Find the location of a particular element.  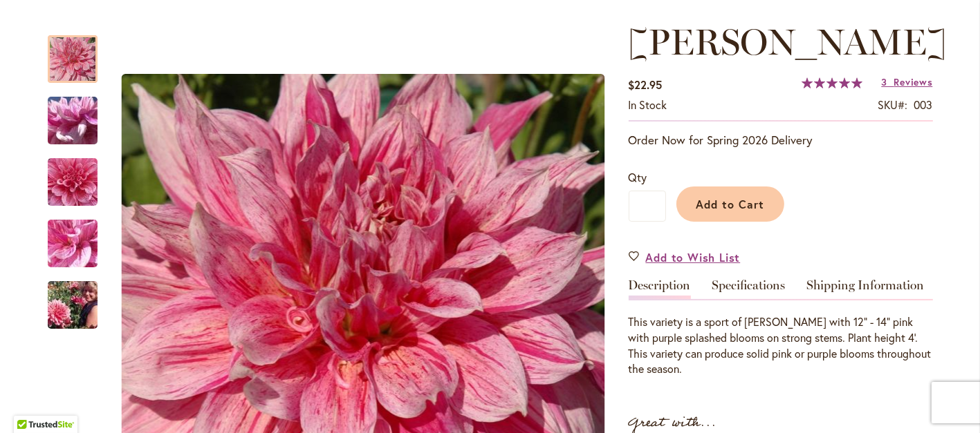

span: Add to Cart is located at coordinates (729, 204).